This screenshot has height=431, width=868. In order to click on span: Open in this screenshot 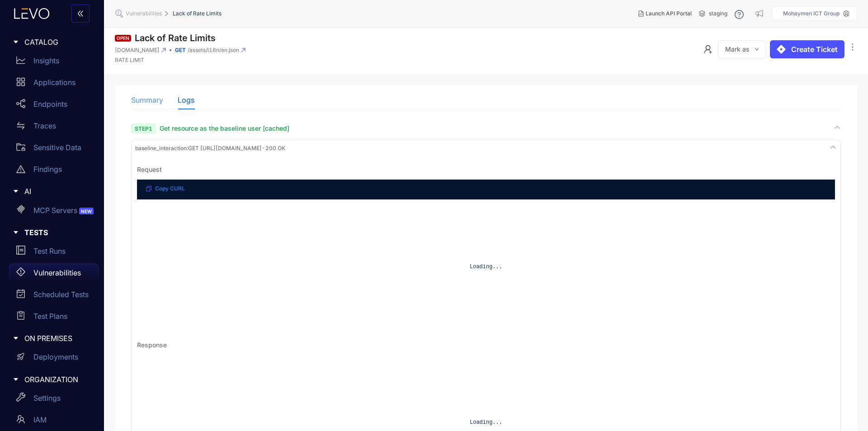, I will do `click(123, 39)`.